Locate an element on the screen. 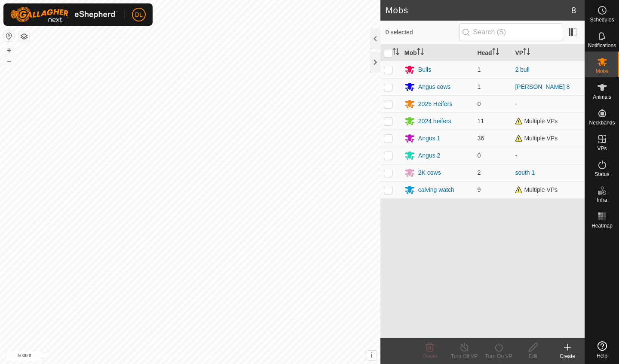  button: Reset Map is located at coordinates (9, 36).